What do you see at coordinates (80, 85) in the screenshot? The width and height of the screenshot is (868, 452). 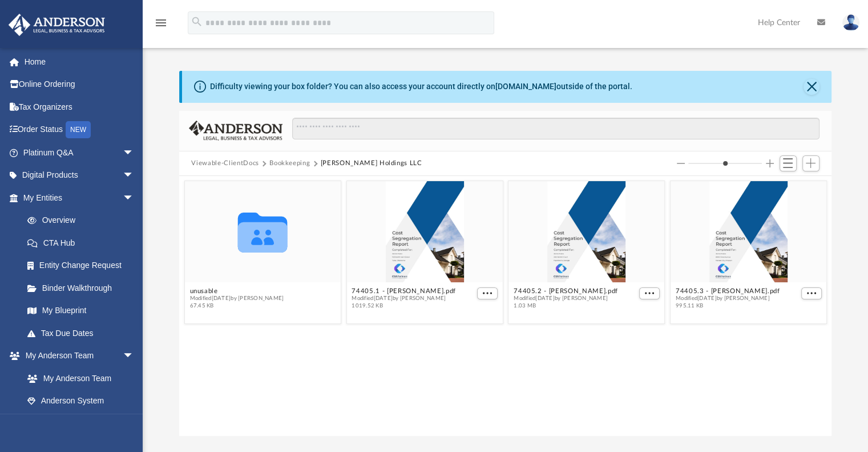 I see `a: Online Ordering` at bounding box center [80, 85].